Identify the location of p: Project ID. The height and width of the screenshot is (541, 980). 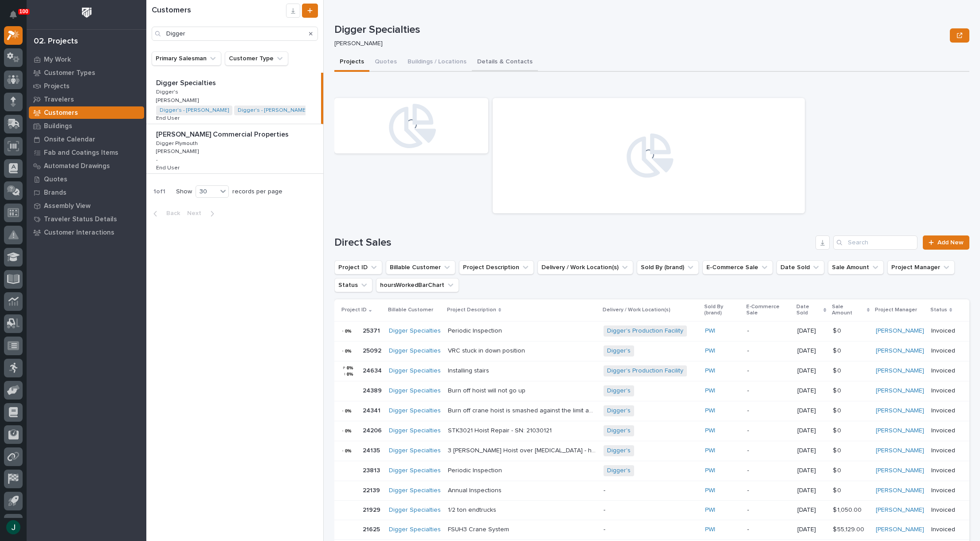
(354, 310).